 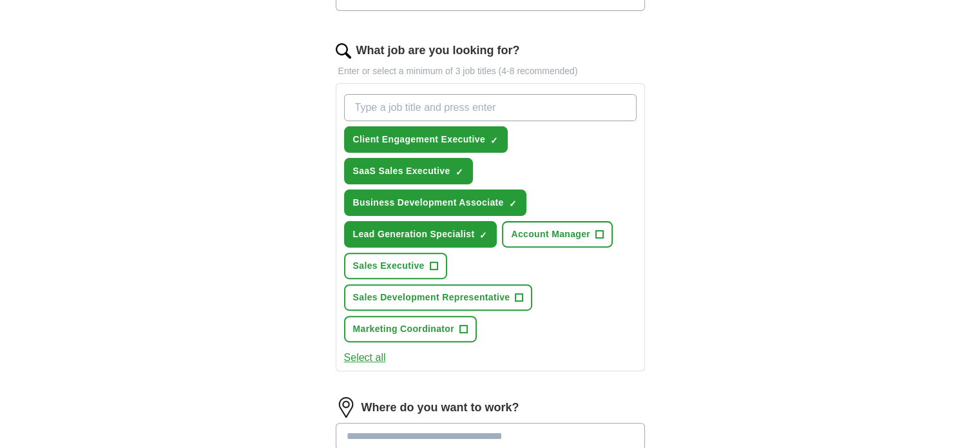 What do you see at coordinates (403, 329) in the screenshot?
I see `span: Marketing Coordinator` at bounding box center [403, 329].